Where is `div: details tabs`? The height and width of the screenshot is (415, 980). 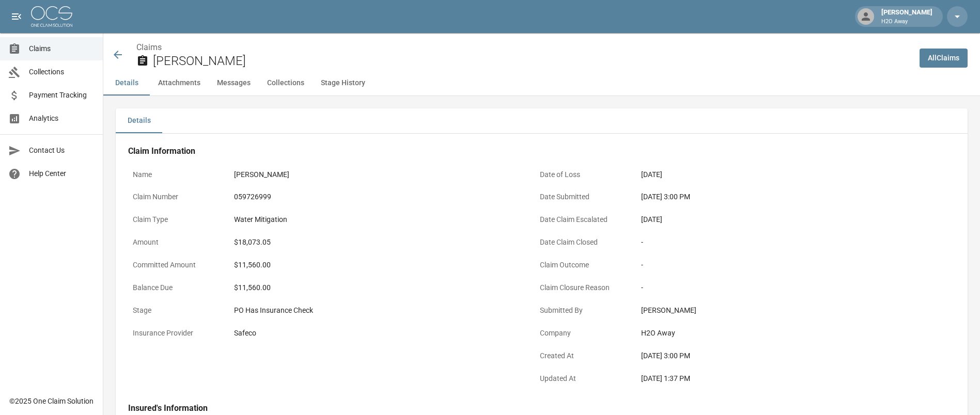
div: details tabs is located at coordinates (541, 121).